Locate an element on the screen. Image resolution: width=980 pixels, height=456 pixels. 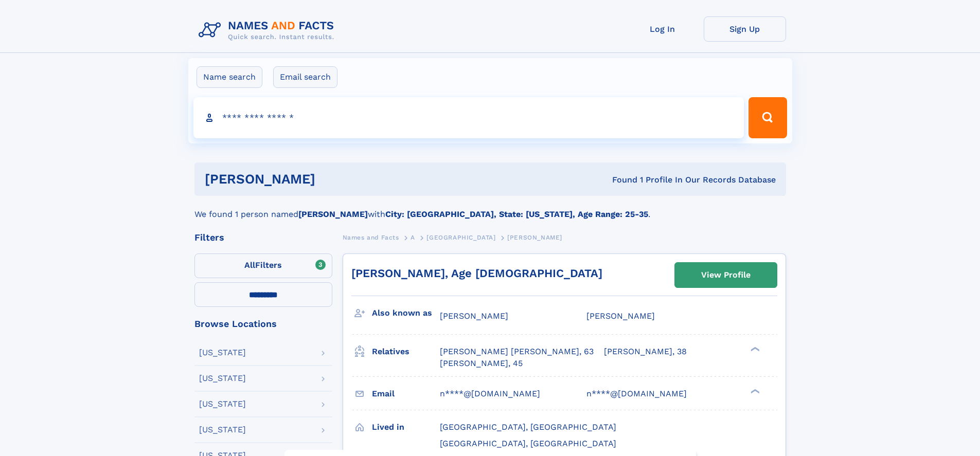
h3: Email is located at coordinates (406, 394).